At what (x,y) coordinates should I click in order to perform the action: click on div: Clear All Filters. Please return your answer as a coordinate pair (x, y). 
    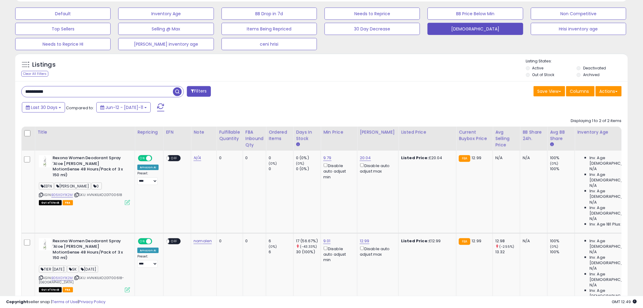
    Looking at the image, I should click on (35, 74).